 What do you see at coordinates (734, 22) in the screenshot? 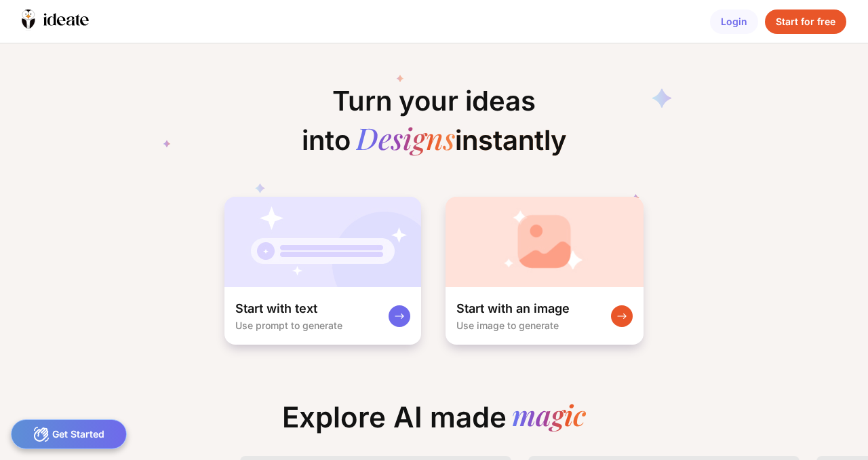
I see `div: Login` at bounding box center [734, 22].